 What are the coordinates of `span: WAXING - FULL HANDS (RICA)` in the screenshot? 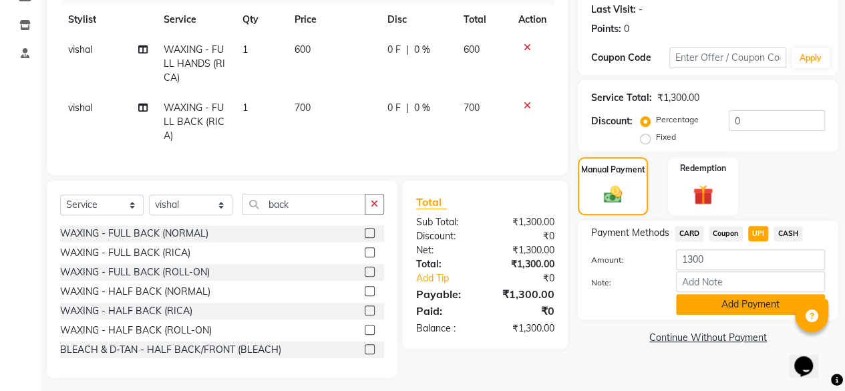 It's located at (194, 63).